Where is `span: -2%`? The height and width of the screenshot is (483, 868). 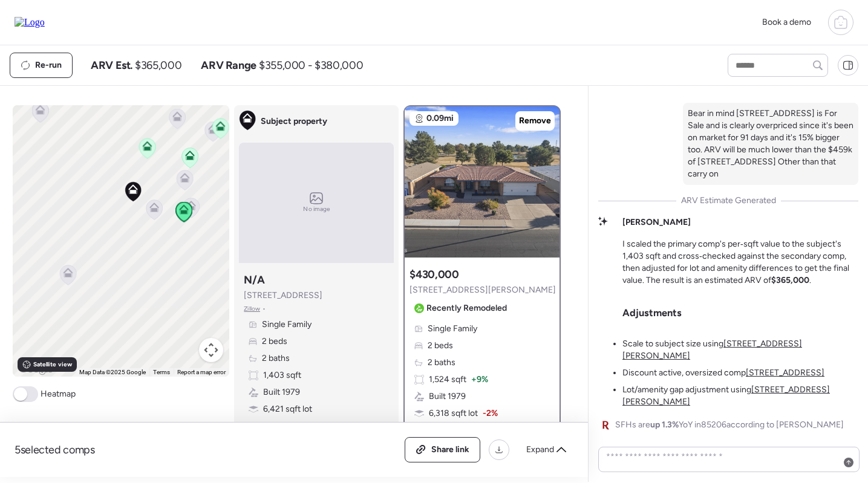
span: -2% is located at coordinates (490, 413).